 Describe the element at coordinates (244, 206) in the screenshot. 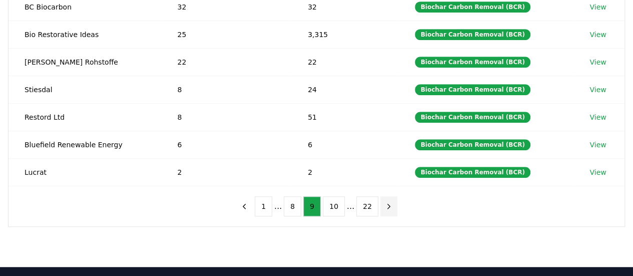

I see `button: previous page` at that location.